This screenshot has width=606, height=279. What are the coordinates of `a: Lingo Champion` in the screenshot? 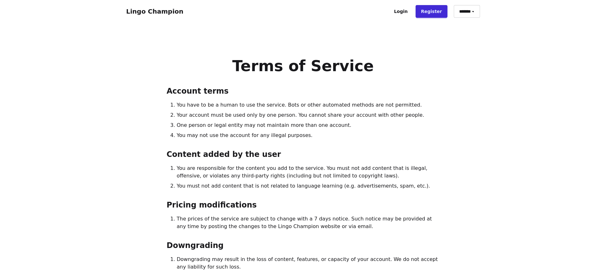 It's located at (155, 11).